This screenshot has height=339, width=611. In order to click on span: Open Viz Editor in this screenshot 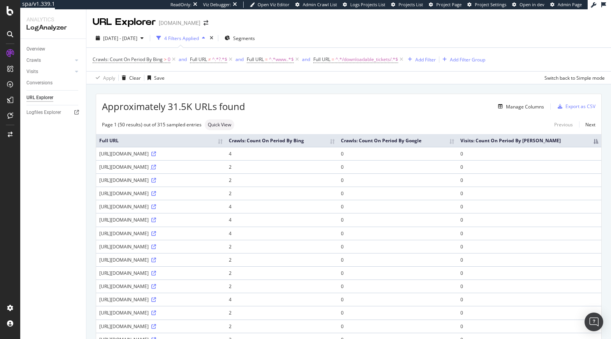, I will do `click(274, 4)`.